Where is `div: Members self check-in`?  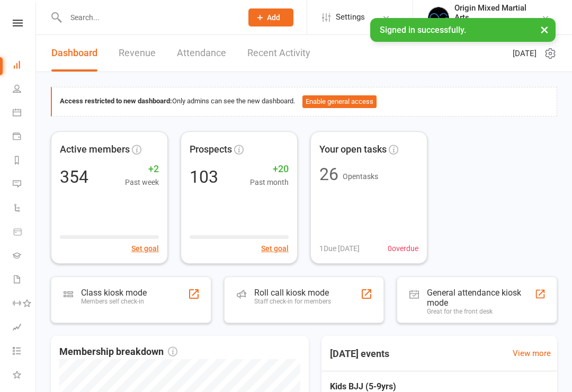 div: Members self check-in is located at coordinates (114, 302).